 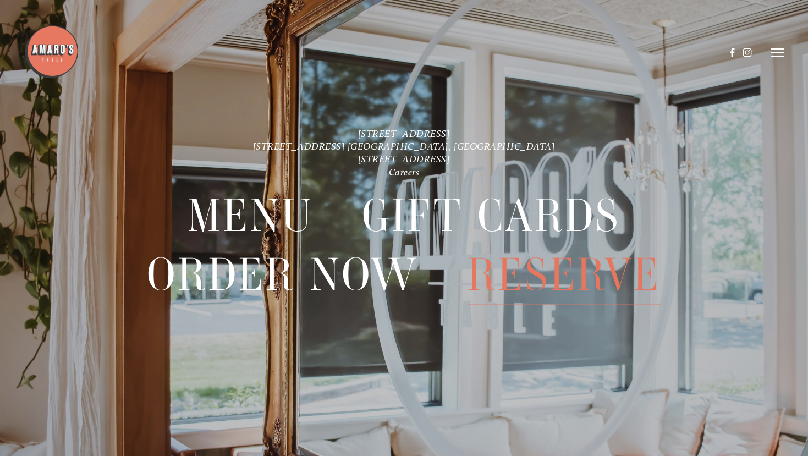 What do you see at coordinates (564, 275) in the screenshot?
I see `span: Reserve` at bounding box center [564, 275].